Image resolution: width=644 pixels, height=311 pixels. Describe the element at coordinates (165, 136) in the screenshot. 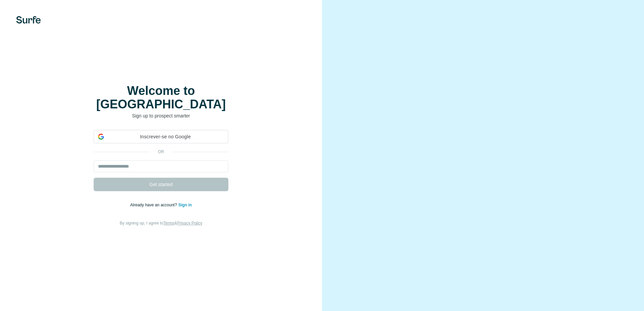

I see `span: Inscrever-se no Google` at that location.